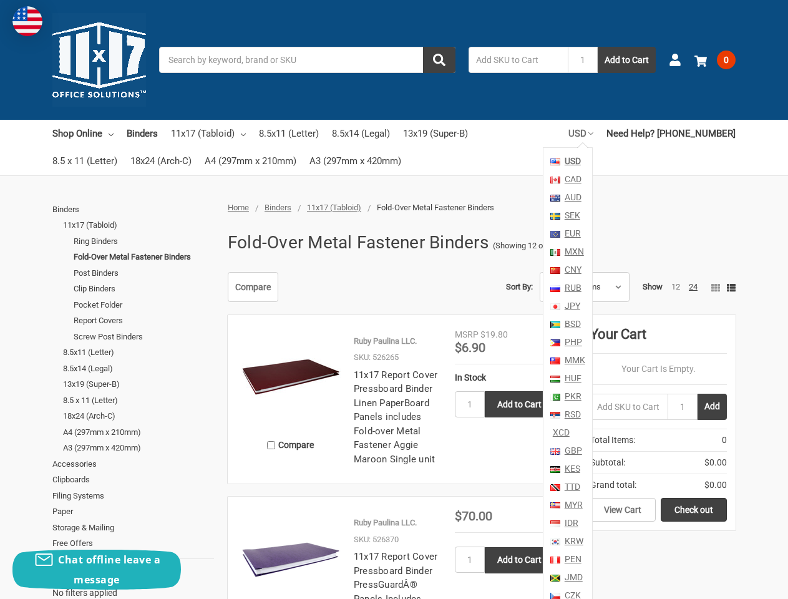  What do you see at coordinates (358, 243) in the screenshot?
I see `h1: Fold-Over Metal Fastener Binders` at bounding box center [358, 243].